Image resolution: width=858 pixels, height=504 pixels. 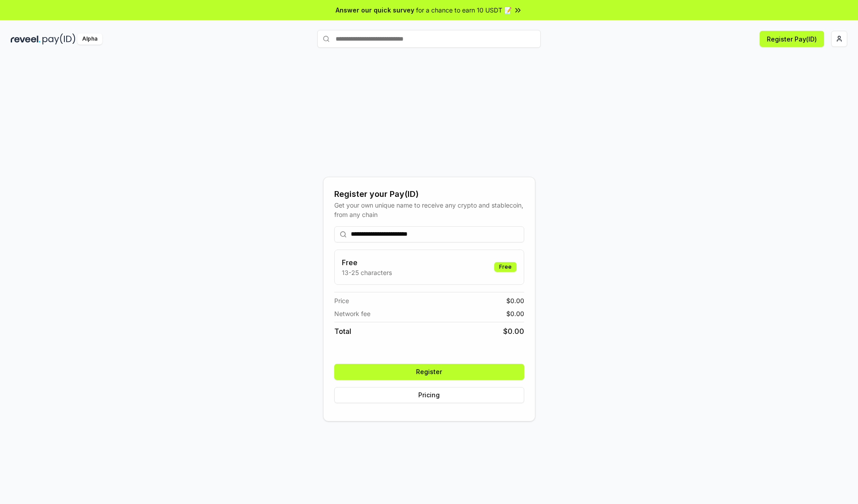 I want to click on button: Register Pay(ID), so click(x=792, y=39).